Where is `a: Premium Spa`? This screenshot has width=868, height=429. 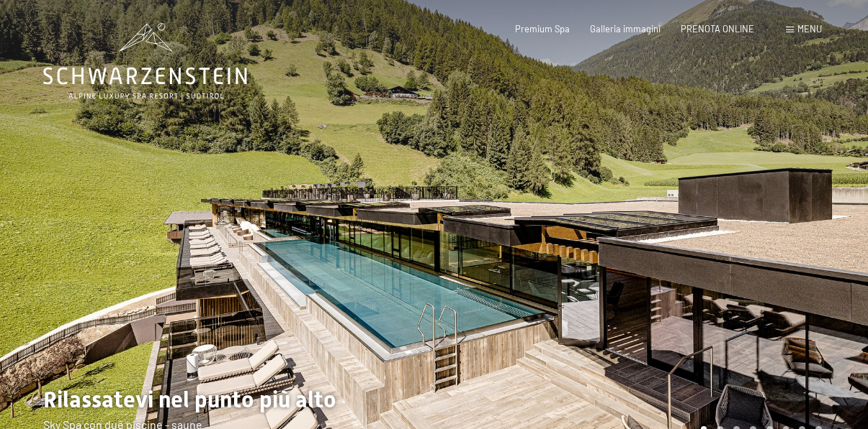
a: Premium Spa is located at coordinates (542, 29).